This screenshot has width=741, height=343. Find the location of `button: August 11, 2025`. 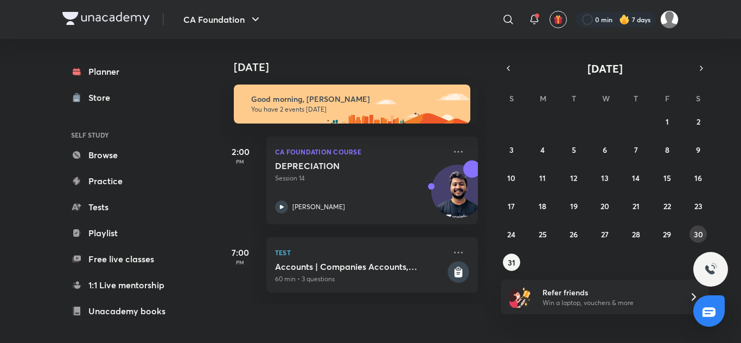

button: August 11, 2025 is located at coordinates (542, 178).